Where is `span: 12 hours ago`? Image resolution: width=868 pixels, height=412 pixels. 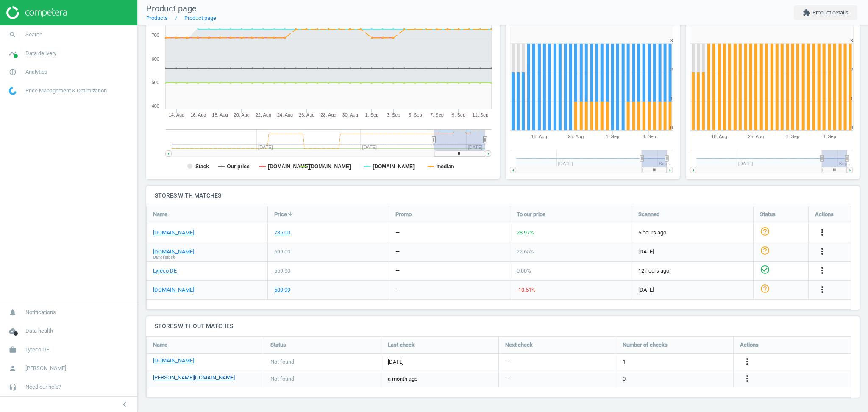 span: 12 hours ago is located at coordinates (692, 271).